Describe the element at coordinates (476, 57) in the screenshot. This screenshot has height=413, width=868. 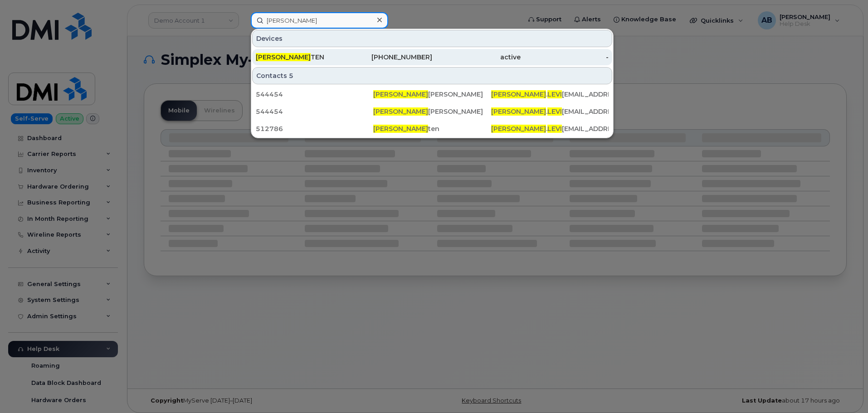
I see `div: active` at that location.